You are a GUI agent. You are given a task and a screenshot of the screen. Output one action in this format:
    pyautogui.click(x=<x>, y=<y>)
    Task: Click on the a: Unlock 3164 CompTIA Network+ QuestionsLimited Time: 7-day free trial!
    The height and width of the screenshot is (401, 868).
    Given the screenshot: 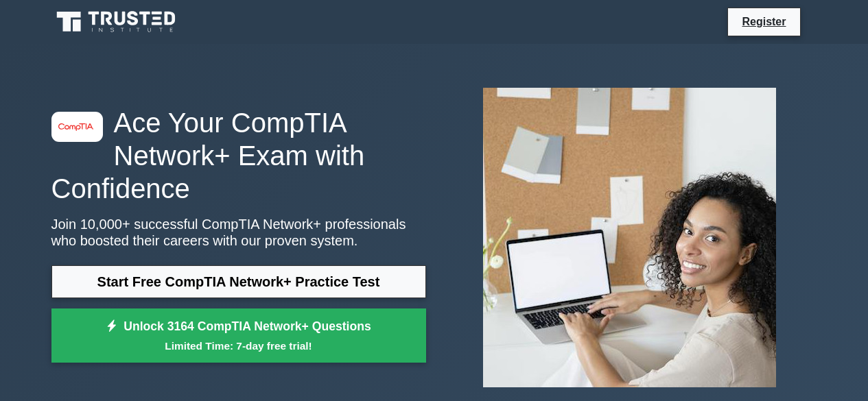 What is the action you would take?
    pyautogui.click(x=239, y=336)
    